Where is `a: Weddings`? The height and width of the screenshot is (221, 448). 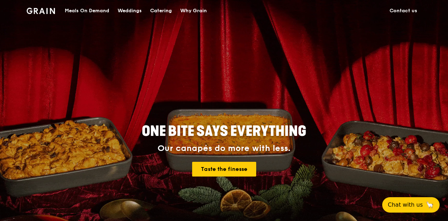
a: Weddings is located at coordinates (130, 11).